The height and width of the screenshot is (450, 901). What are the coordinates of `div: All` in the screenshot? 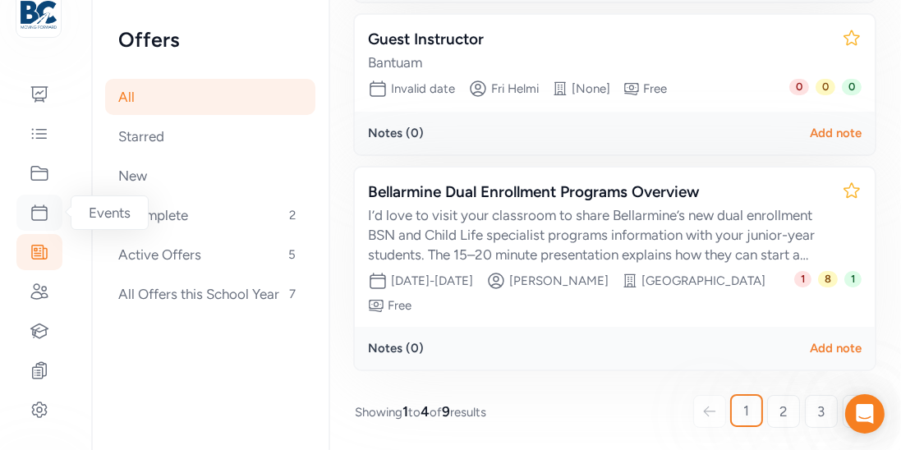 It's located at (210, 97).